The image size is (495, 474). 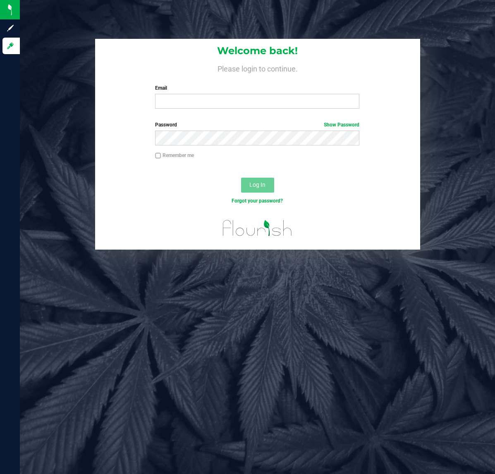 What do you see at coordinates (258, 68) in the screenshot?
I see `h4: Please login to continue.` at bounding box center [258, 68].